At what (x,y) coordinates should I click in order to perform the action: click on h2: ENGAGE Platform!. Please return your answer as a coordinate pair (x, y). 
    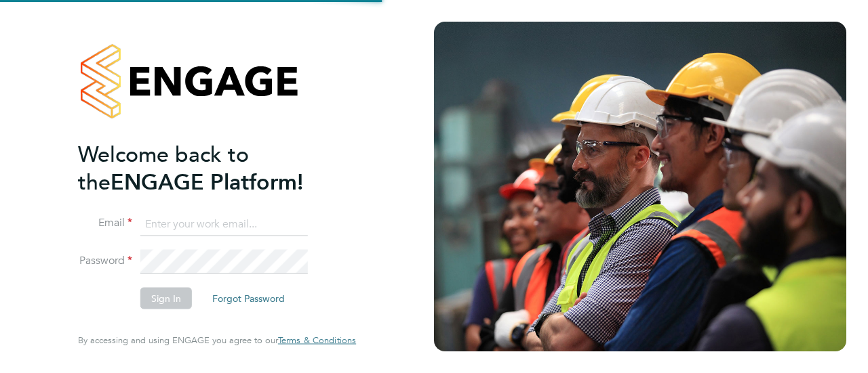
    Looking at the image, I should click on (210, 168).